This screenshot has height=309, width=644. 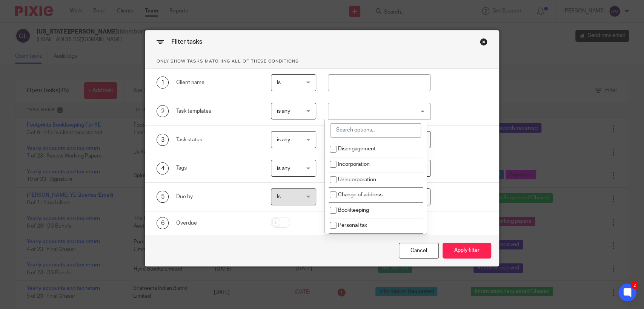 I want to click on div: Due by, so click(x=217, y=197).